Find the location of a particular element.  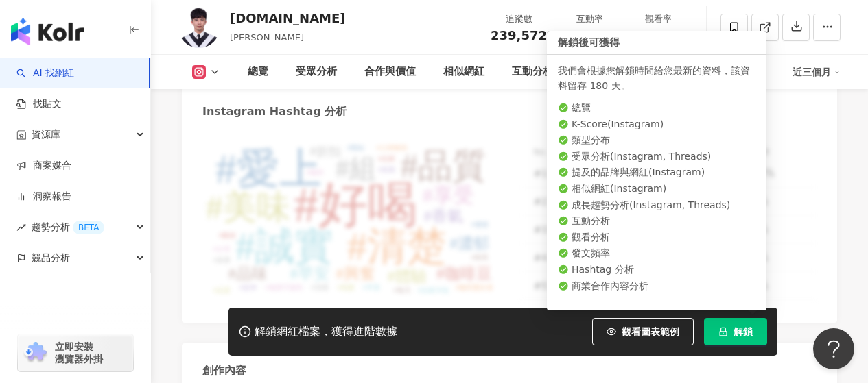

div: 相似網紅 is located at coordinates (464, 72).